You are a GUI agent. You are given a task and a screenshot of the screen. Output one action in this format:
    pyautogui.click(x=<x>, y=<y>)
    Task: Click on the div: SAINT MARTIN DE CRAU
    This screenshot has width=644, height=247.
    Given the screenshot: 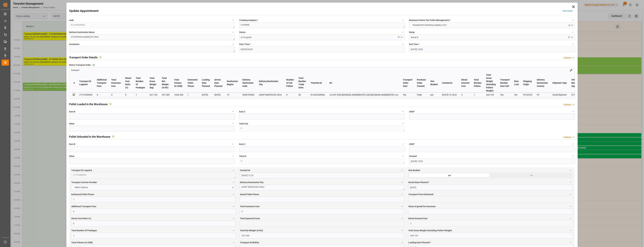 What is the action you would take?
    pyautogui.click(x=270, y=95)
    